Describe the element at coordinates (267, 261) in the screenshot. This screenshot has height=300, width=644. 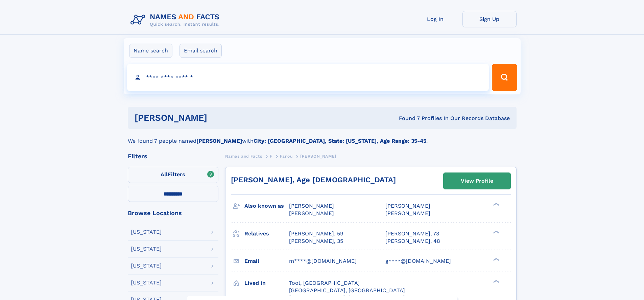
I see `h3: Email` at that location.